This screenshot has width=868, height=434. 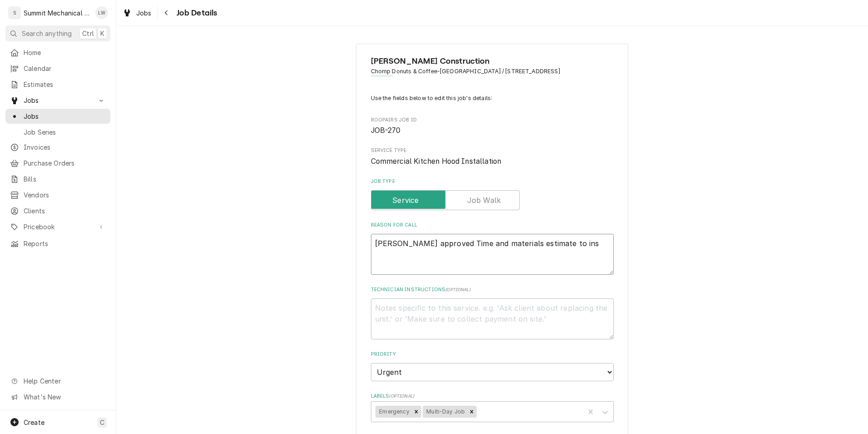 I want to click on a: Job Series, so click(x=58, y=132).